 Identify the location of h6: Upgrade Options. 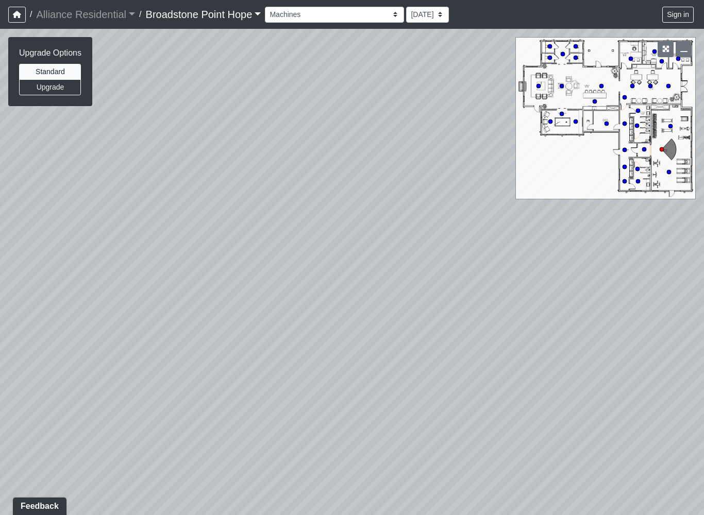
(50, 53).